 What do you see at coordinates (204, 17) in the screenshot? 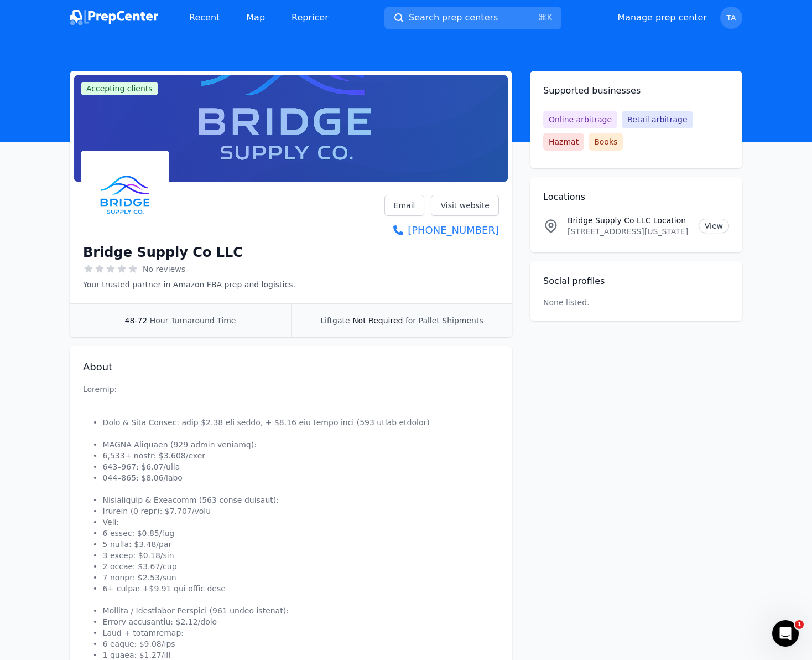
I see `a: Recent` at bounding box center [204, 17].